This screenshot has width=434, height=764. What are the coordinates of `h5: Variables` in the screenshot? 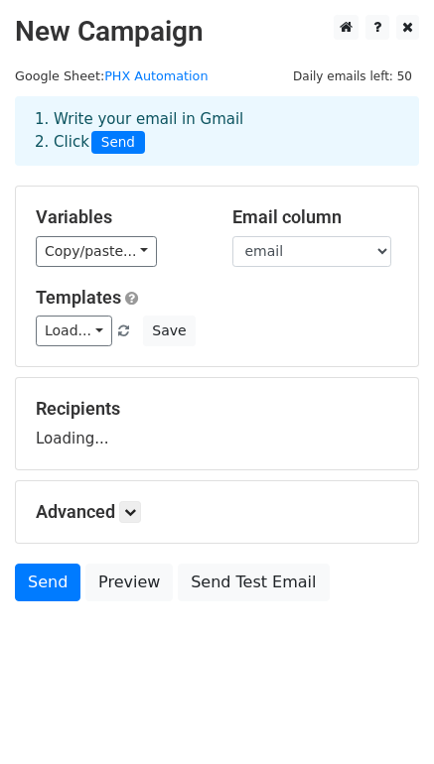 It's located at (119, 217).